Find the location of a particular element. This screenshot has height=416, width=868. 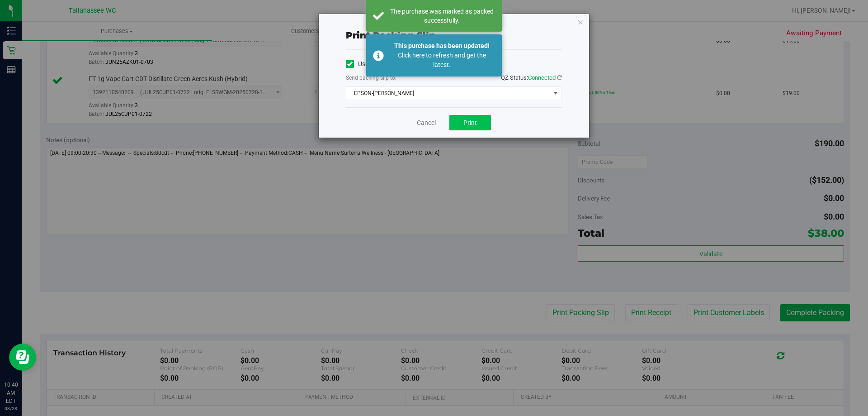

span: Connected is located at coordinates (541, 77).